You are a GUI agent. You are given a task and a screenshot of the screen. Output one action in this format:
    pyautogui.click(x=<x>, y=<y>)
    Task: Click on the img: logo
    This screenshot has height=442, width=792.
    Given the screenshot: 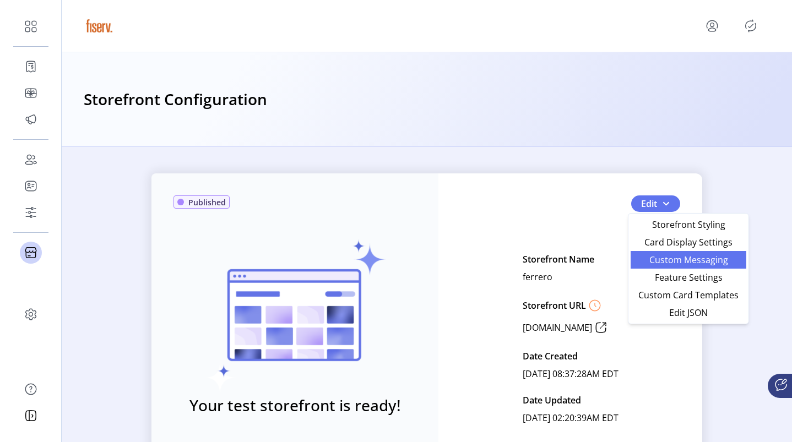 What is the action you would take?
    pyautogui.click(x=99, y=26)
    